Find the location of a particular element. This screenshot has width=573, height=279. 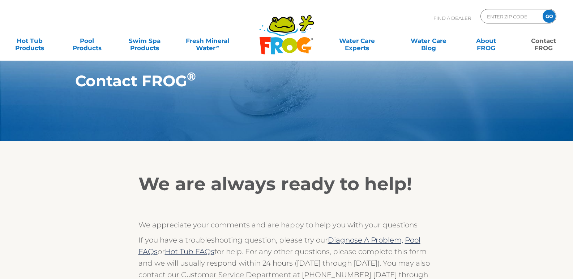

p: We appreciate your comments and are happy to help you with your questions is located at coordinates (286, 225).